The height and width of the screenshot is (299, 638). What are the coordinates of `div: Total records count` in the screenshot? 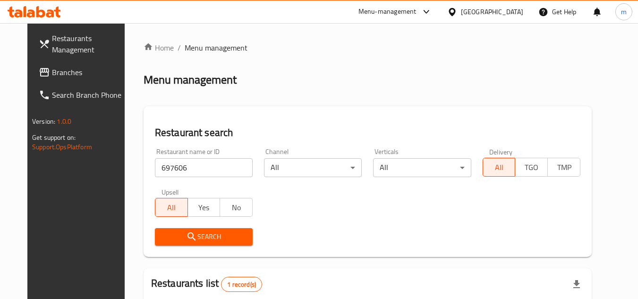 It's located at (241, 284).